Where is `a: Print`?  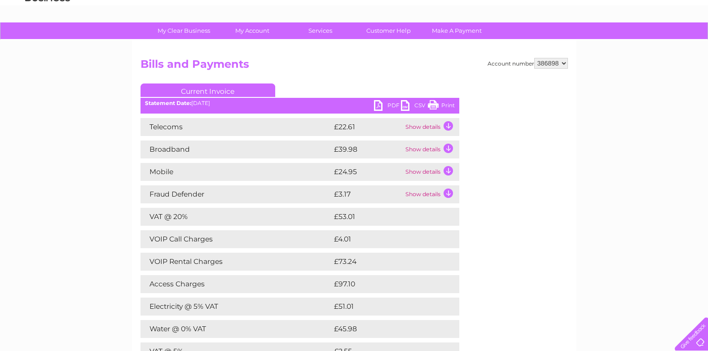 a: Print is located at coordinates (441, 106).